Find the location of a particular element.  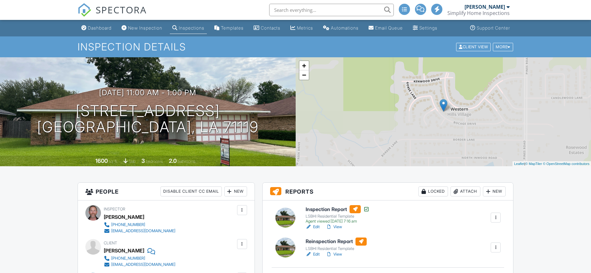

a: © MapTiler is located at coordinates (534, 164).